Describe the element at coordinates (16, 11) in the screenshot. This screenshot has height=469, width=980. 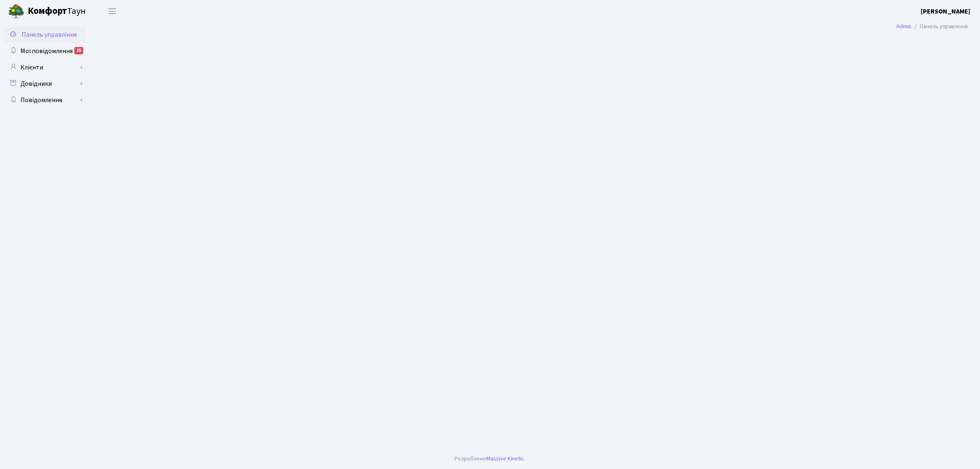
I see `img: logo.png` at that location.